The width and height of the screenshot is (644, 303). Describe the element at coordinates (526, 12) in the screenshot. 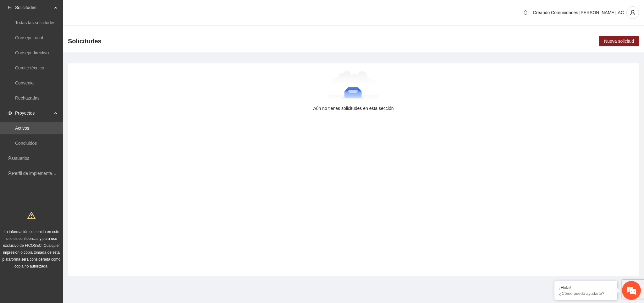

I see `span: bell` at that location.